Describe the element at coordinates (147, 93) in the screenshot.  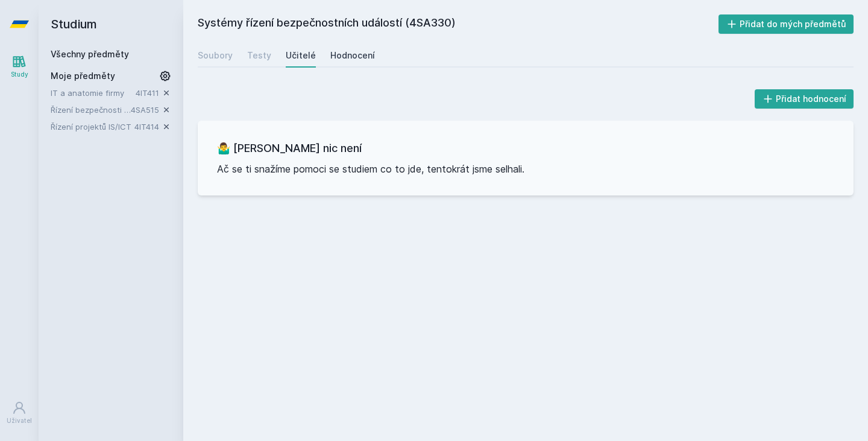
I see `a: 4IT411` at that location.